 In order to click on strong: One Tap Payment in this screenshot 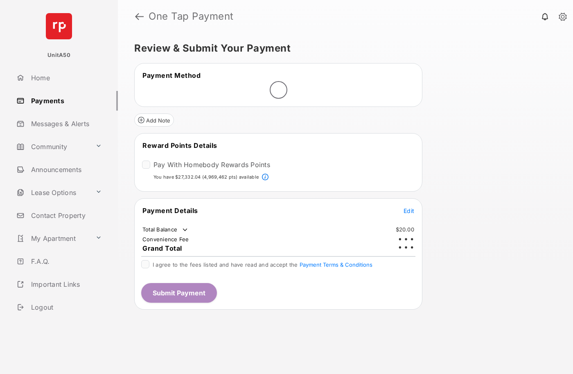, I will do `click(191, 16)`.